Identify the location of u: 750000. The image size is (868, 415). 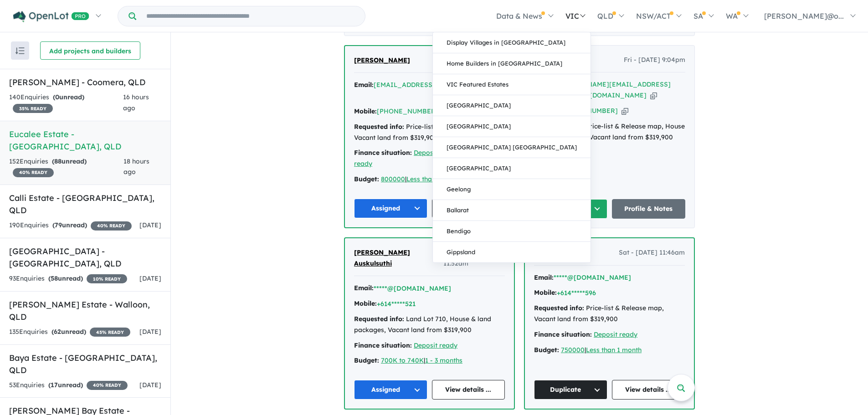
(573, 350).